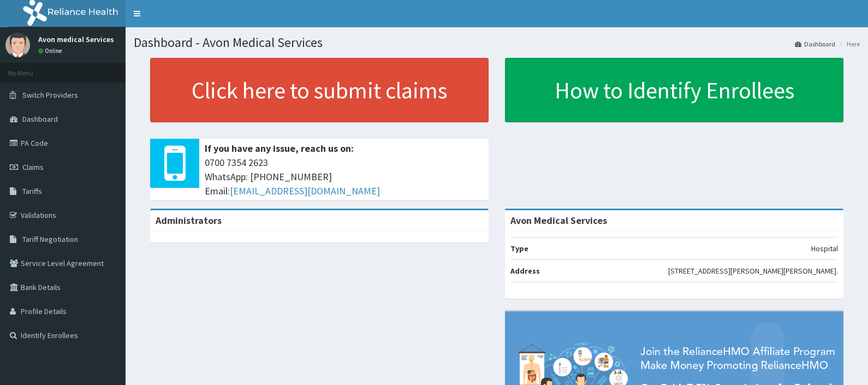 The width and height of the screenshot is (868, 385). Describe the element at coordinates (279, 148) in the screenshot. I see `b: If you have any issue, reach us on:` at that location.